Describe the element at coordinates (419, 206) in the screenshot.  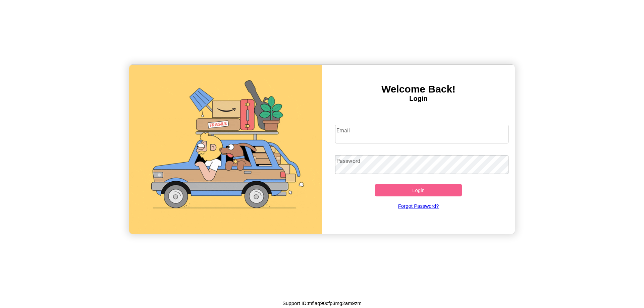
I see `a: Forgot Password?` at that location.